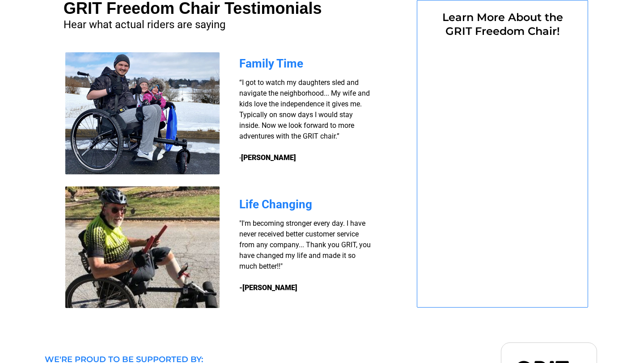 This screenshot has height=363, width=644. What do you see at coordinates (502, 24) in the screenshot?
I see `span: Learn More About the GRIT Freedom Chair!` at bounding box center [502, 24].